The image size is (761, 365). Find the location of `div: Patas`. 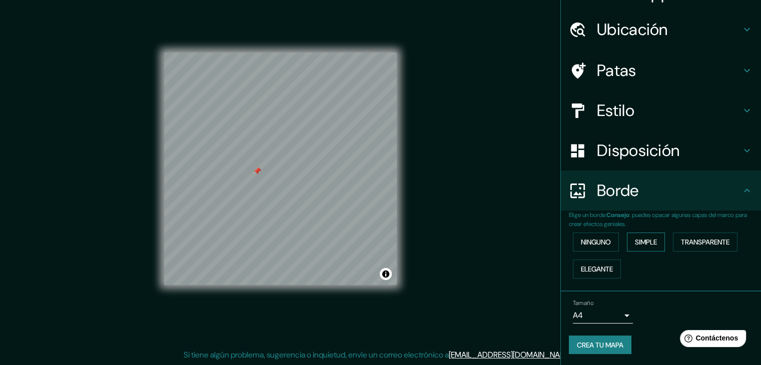

div: Patas is located at coordinates (661, 71).